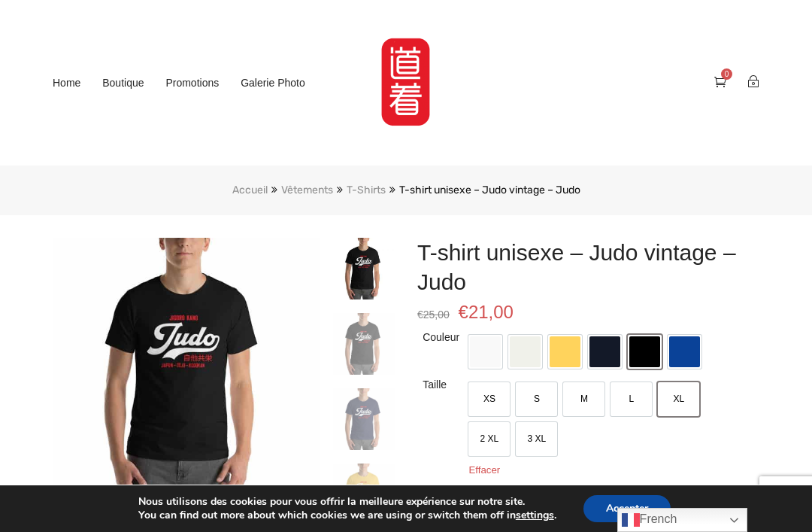  I want to click on button: settings, so click(534, 516).